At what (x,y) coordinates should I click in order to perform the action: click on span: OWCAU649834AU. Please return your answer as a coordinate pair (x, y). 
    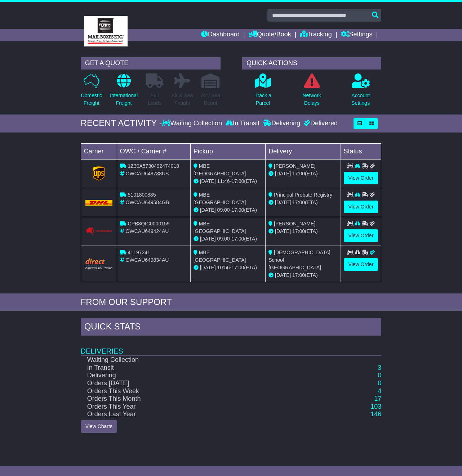
    Looking at the image, I should click on (147, 260).